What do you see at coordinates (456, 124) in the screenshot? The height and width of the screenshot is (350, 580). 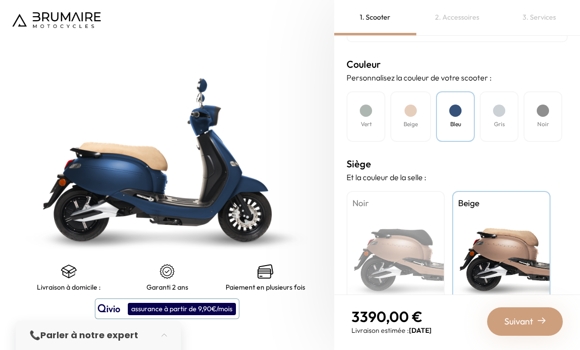 I see `h4: Bleu` at bounding box center [456, 124].